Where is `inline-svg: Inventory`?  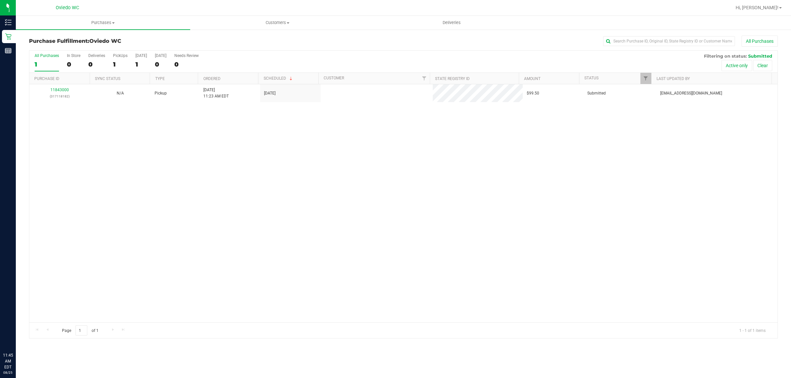 inline-svg: Inventory is located at coordinates (8, 22).